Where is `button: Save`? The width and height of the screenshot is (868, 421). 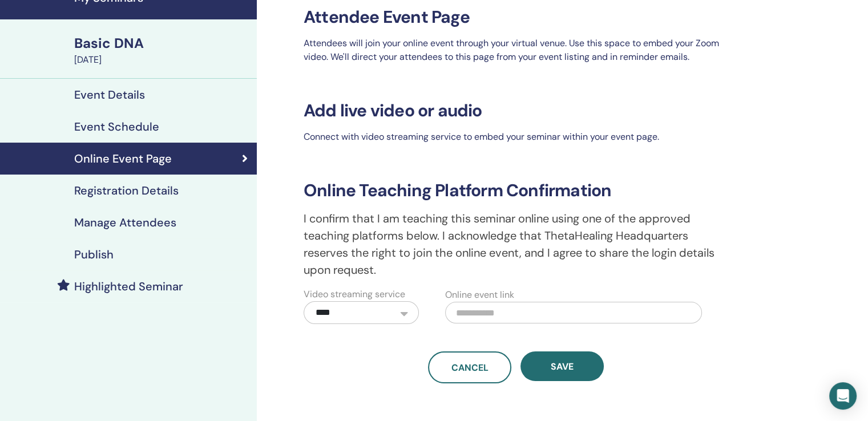 button: Save is located at coordinates (562, 366).